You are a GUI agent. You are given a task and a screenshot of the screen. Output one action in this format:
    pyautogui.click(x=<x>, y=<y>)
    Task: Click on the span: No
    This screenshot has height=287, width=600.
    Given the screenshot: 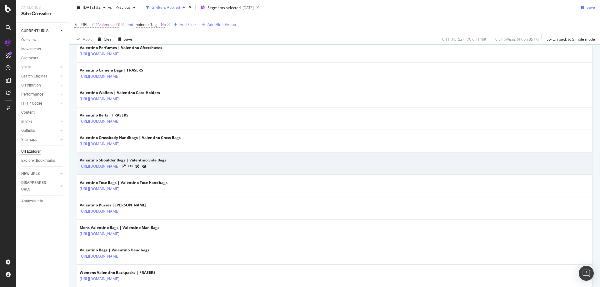 What is the action you would take?
    pyautogui.click(x=163, y=25)
    